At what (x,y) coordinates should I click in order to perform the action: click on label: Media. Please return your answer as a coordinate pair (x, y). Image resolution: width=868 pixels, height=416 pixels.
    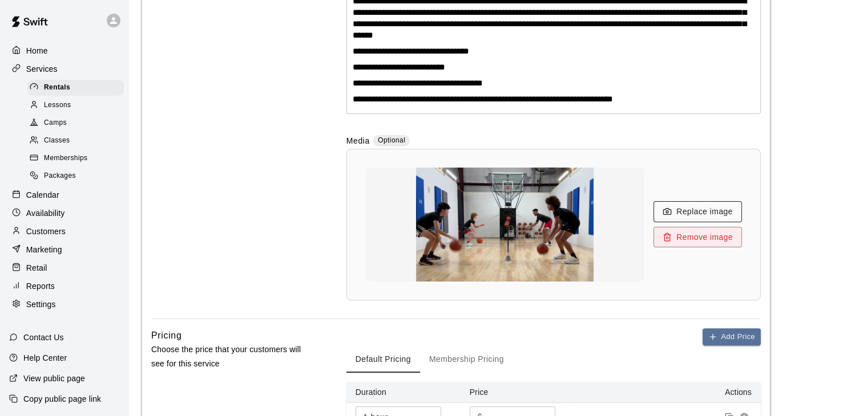
    Looking at the image, I should click on (358, 141).